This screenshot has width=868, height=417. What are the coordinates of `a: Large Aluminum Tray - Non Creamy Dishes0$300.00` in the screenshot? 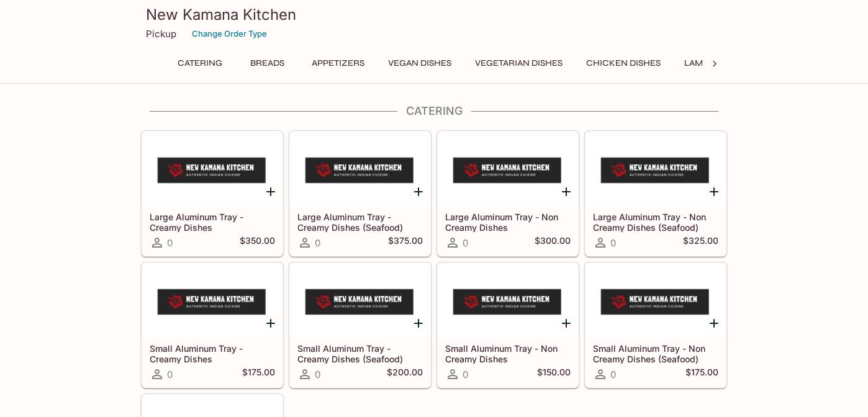 It's located at (508, 193).